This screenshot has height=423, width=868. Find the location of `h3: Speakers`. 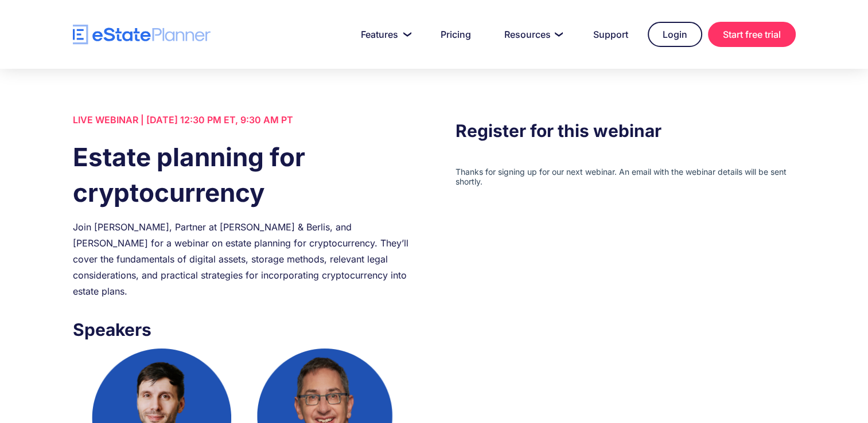

h3: Speakers is located at coordinates (243, 330).